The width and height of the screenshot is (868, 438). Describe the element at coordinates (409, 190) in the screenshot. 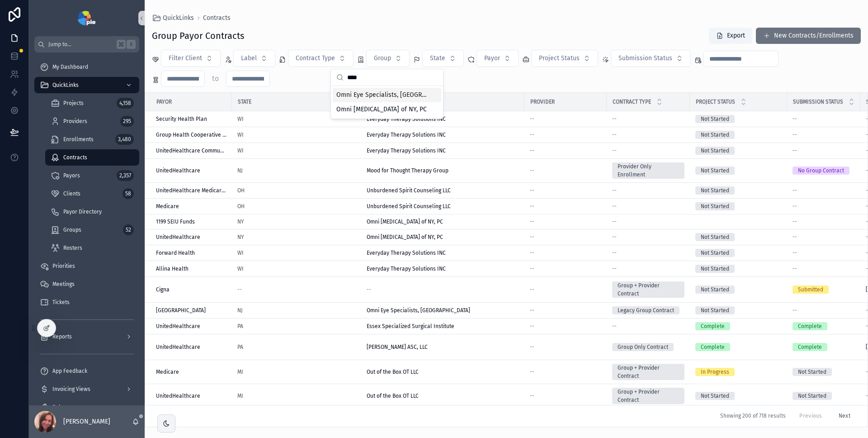

I see `span: Unburdened Spirit Counseling LLC` at that location.